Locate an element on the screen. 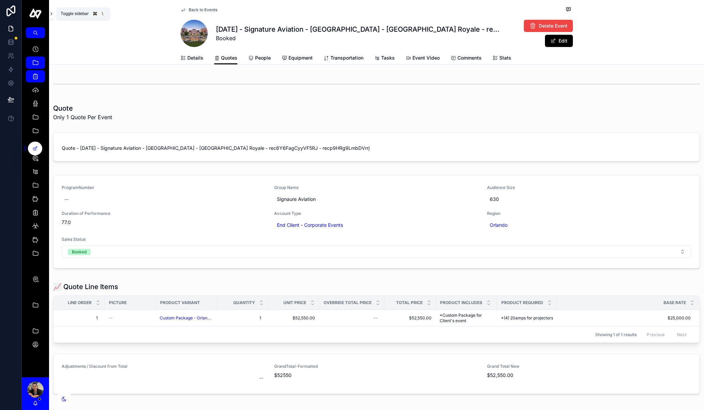 Image resolution: width=704 pixels, height=410 pixels. span: Audience Size is located at coordinates (589, 188).